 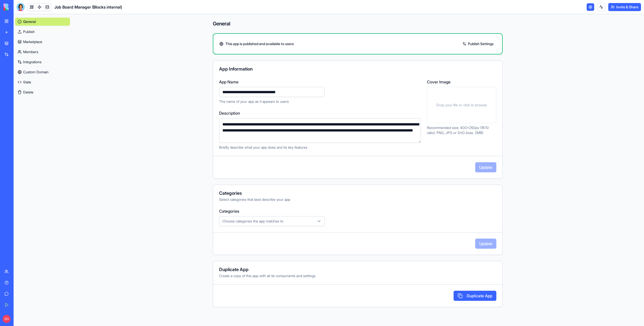 I want to click on div: Drop your file or click to browse, so click(x=462, y=105).